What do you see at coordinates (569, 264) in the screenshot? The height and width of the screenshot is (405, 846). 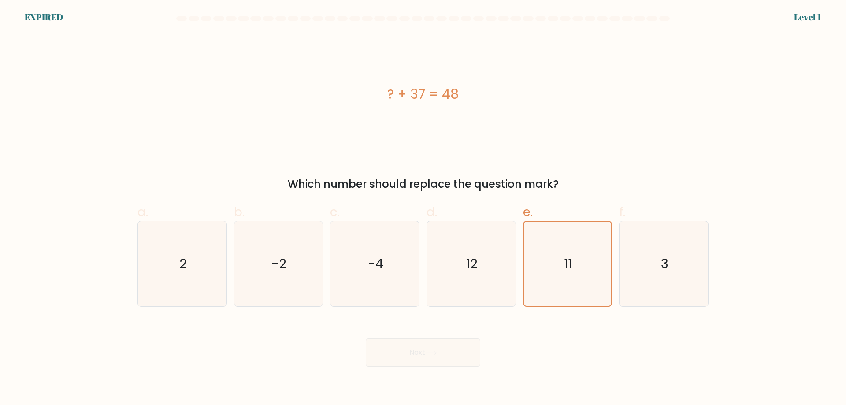 I see `text: 11` at bounding box center [569, 264].